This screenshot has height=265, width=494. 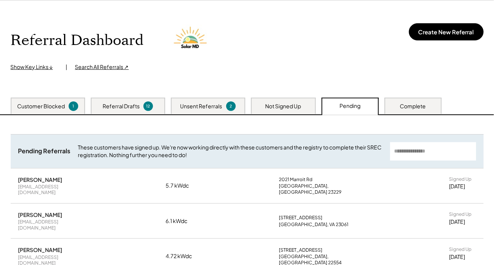 I want to click on div: Customer Blocked, so click(x=41, y=106).